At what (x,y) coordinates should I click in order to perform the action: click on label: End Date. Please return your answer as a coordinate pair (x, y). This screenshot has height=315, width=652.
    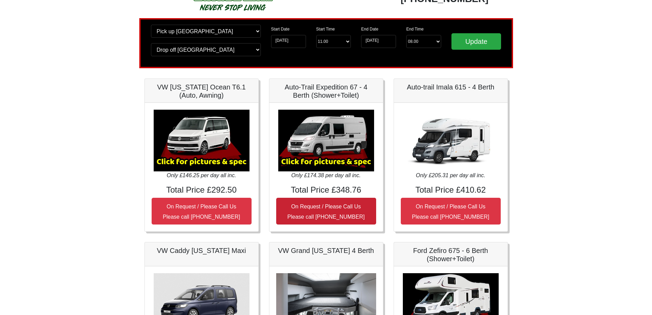
    Looking at the image, I should click on (370, 29).